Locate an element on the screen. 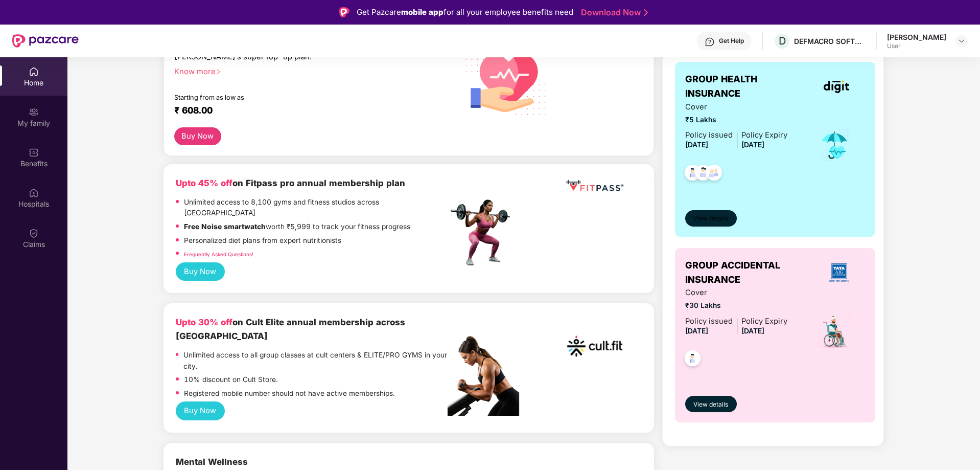  img: svg+xml;base64,PHN2ZyBpZD0iSG9tZSIgeG1sbnM9Imh0dHA6Ly93d3cudzMub3JnLzIwMDAvc3ZnIiB3aWR0aD0iMjAiIG... is located at coordinates (34, 72).